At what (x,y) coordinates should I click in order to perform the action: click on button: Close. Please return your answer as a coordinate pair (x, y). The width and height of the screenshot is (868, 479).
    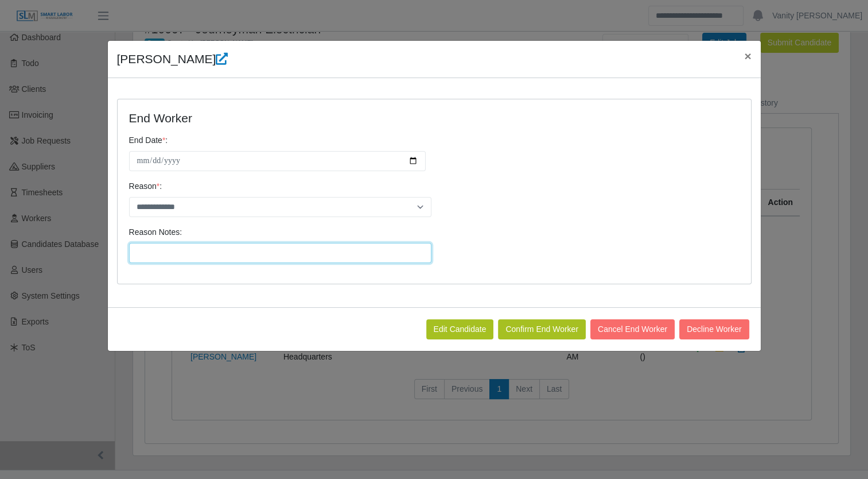
    Looking at the image, I should click on (748, 56).